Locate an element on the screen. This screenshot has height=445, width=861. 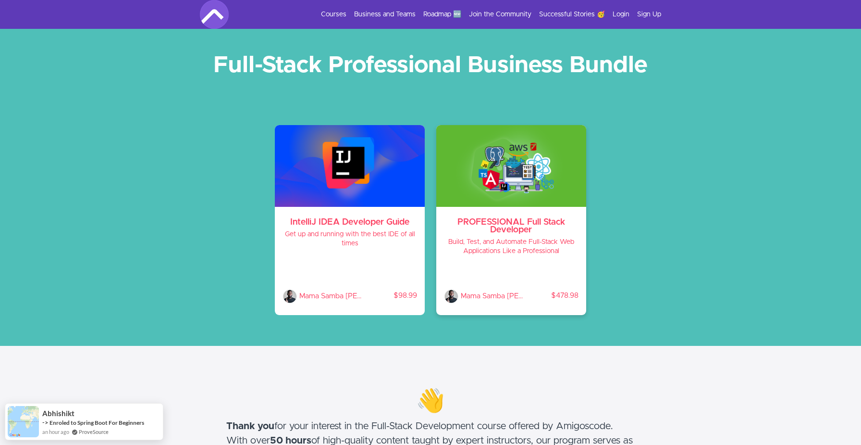
img: provesource social proof notification image is located at coordinates (23, 421).